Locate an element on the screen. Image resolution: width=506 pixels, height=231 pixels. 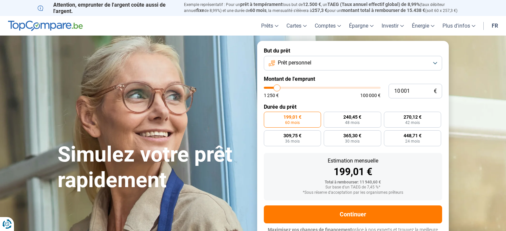
span: TAEG (Taux annuel effectif global) de 8,99% is located at coordinates (374, 4).